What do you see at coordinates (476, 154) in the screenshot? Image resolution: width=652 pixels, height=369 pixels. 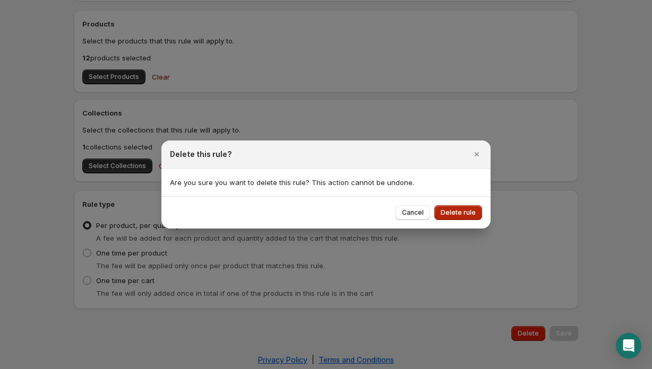 I see `button: Close` at bounding box center [476, 154].